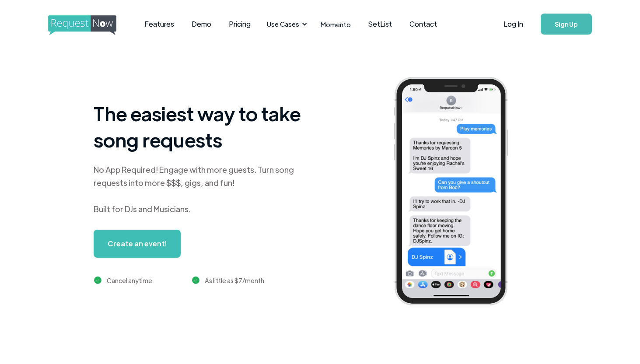 The image size is (640, 364). What do you see at coordinates (203, 127) in the screenshot?
I see `h1: The easiest way to take song requests` at bounding box center [203, 127].